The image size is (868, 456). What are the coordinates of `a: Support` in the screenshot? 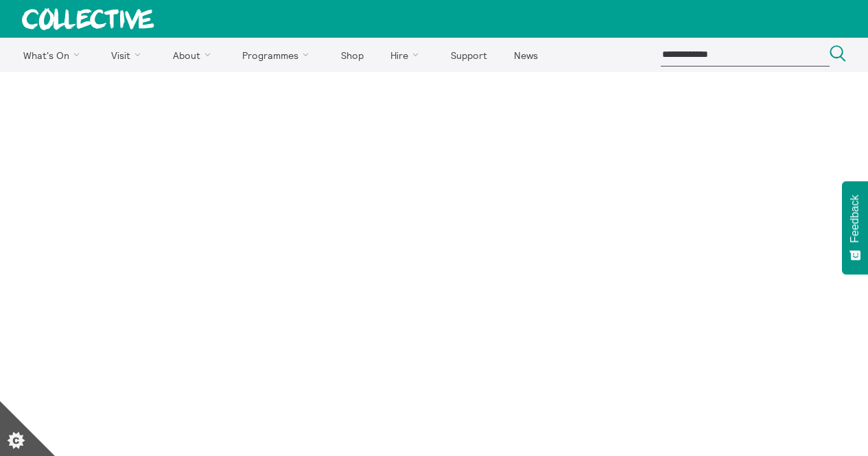 It's located at (469, 55).